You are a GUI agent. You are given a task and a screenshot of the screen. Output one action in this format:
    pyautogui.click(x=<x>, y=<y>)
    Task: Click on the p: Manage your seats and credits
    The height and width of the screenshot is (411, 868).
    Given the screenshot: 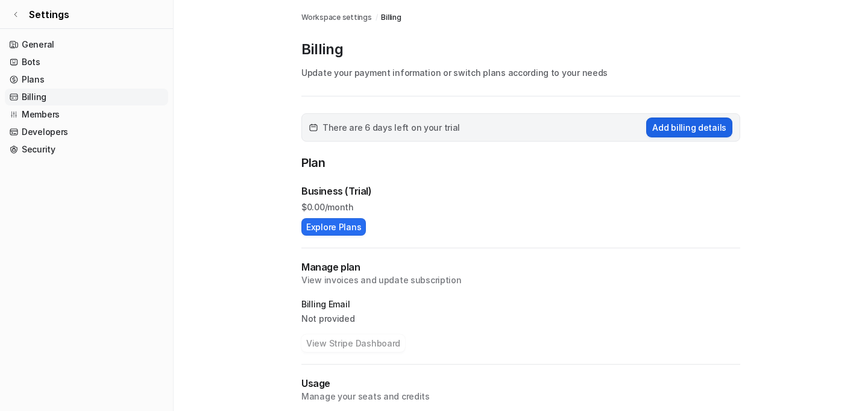 What is the action you would take?
    pyautogui.click(x=521, y=397)
    